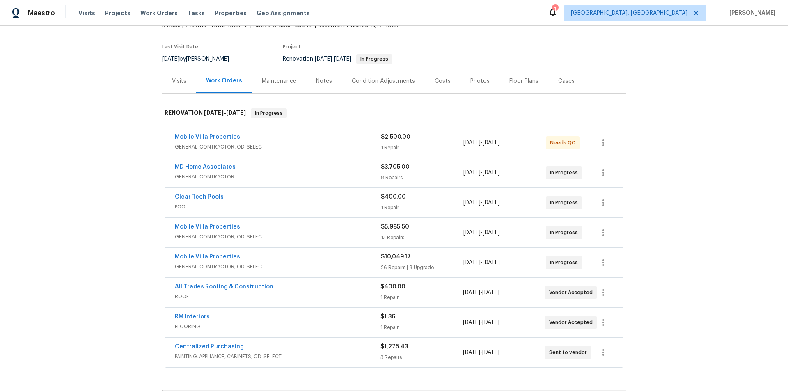 Image resolution: width=788 pixels, height=391 pixels. I want to click on span: $5,985.50, so click(395, 227).